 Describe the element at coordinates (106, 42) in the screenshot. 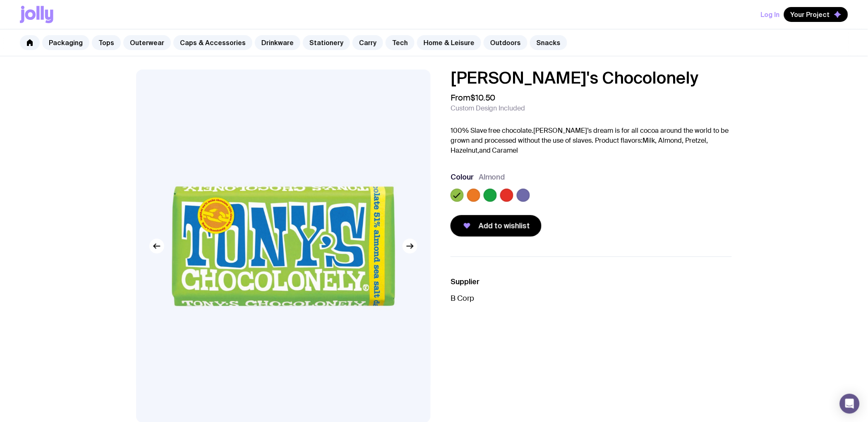

I see `a: Tops` at that location.